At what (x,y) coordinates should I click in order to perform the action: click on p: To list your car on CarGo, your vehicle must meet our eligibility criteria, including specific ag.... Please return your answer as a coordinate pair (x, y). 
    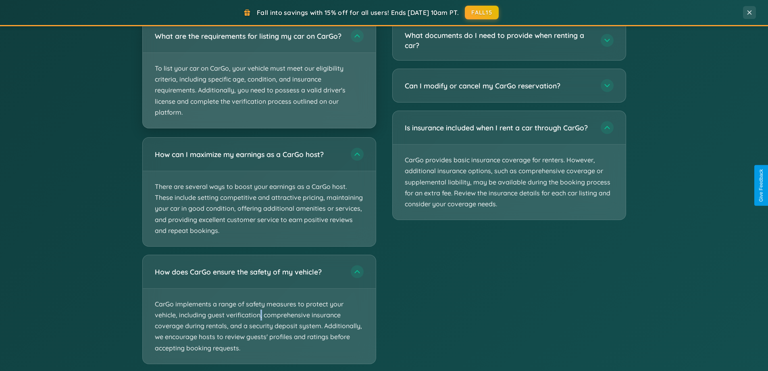
    Looking at the image, I should click on (259, 90).